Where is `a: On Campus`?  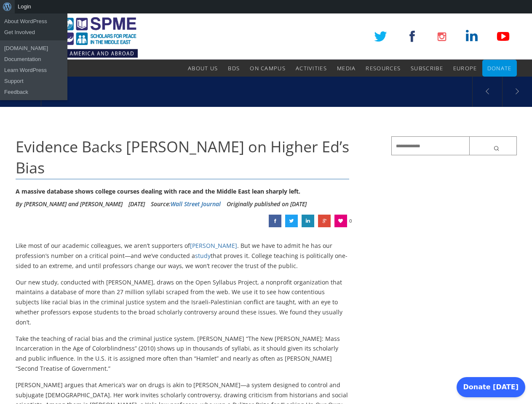 a: On Campus is located at coordinates (267, 68).